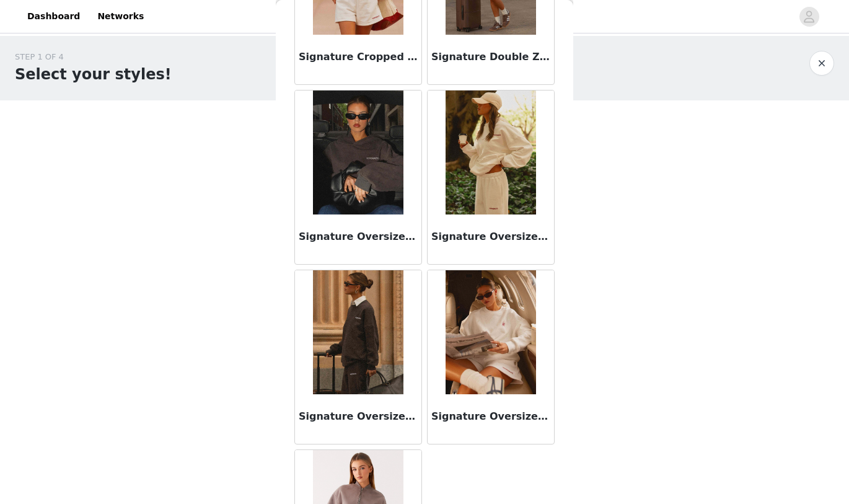 The image size is (849, 504). I want to click on img: Signature Oversized Hoodie - Ivory, so click(490, 153).